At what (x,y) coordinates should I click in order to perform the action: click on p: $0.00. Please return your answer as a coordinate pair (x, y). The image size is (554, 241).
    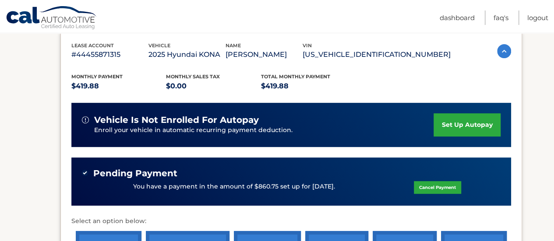
    Looking at the image, I should click on (213, 86).